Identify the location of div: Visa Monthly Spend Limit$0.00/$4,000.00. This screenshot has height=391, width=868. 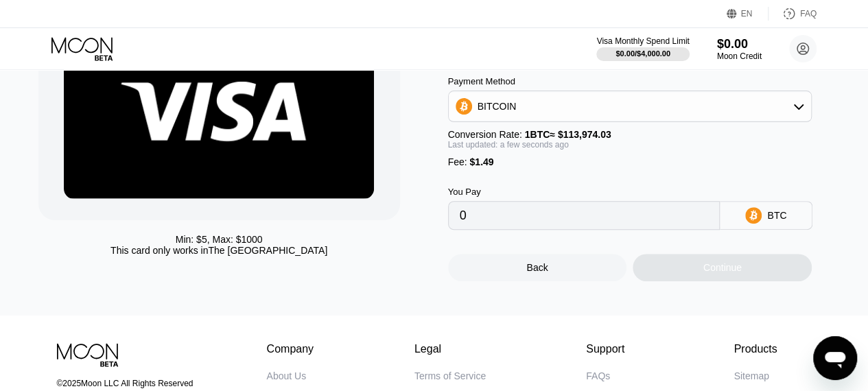
(643, 49).